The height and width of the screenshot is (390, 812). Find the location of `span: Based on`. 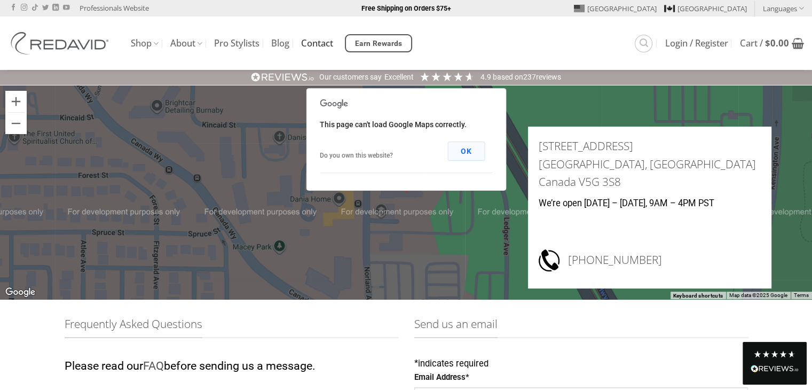

span: Based on is located at coordinates (508, 77).